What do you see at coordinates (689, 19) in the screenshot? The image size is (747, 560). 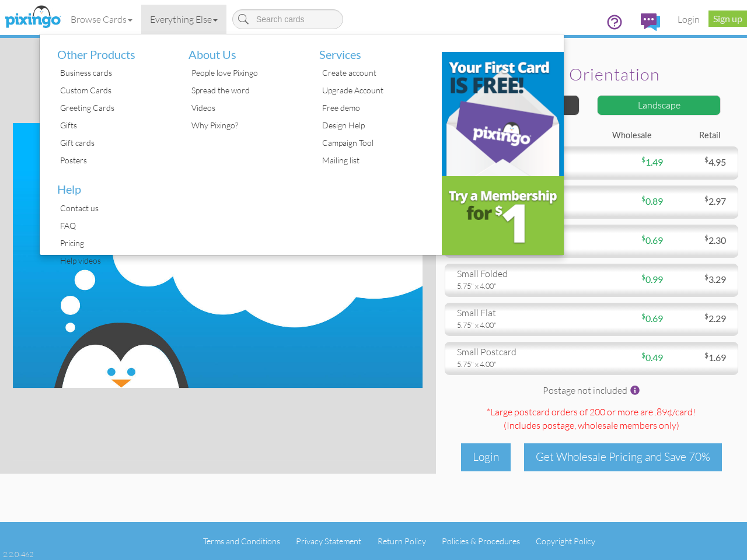 I see `a: Login` at bounding box center [689, 19].